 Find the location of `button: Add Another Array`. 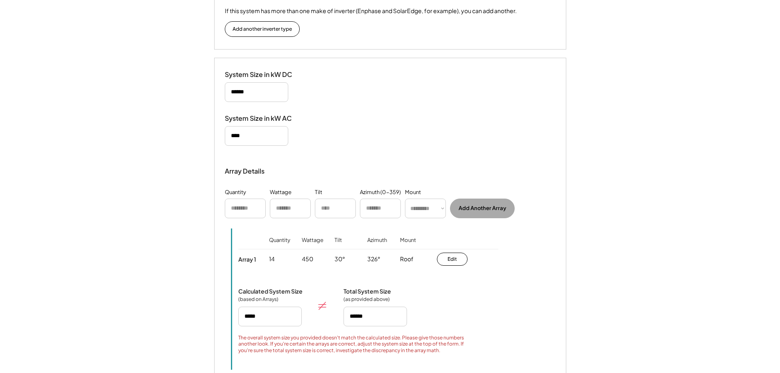

button: Add Another Array is located at coordinates (482, 208).